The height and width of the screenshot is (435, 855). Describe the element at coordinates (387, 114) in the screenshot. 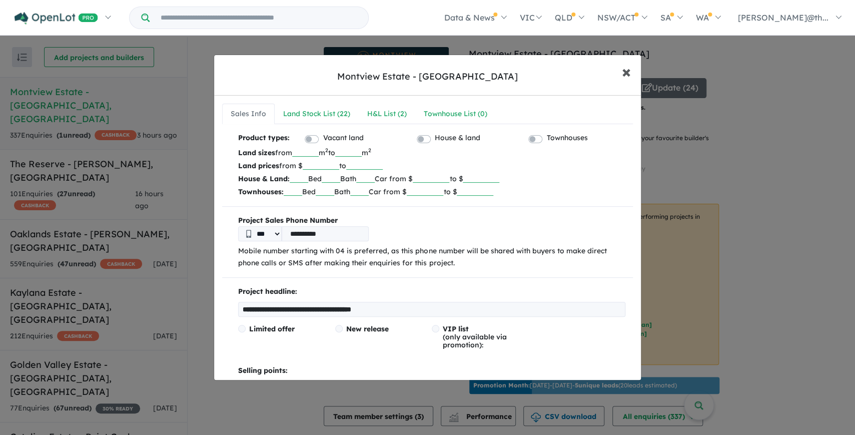

I see `div: H&L List ( 2 )` at that location.